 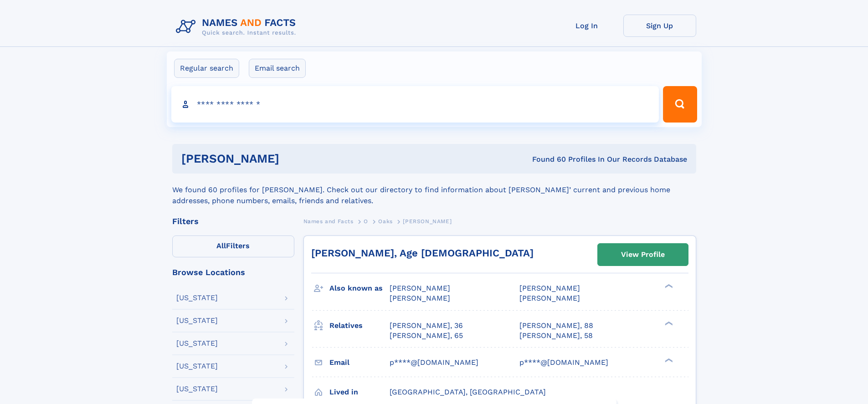 What do you see at coordinates (366, 222) in the screenshot?
I see `span: O` at bounding box center [366, 222].